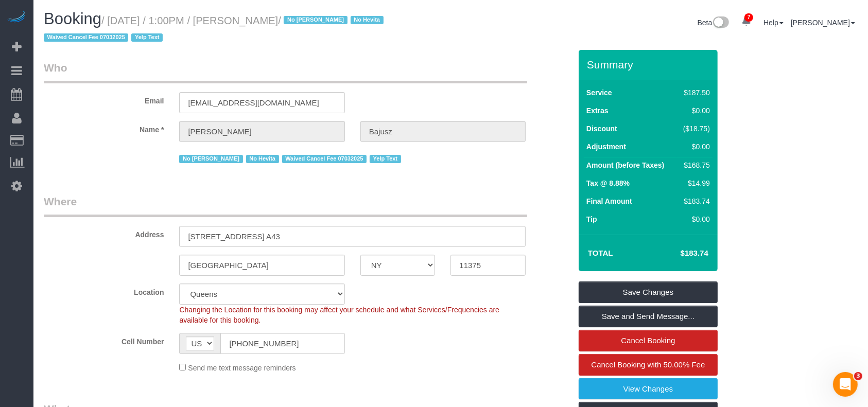 This screenshot has width=868, height=407. I want to click on h4: $183.74, so click(679, 253).